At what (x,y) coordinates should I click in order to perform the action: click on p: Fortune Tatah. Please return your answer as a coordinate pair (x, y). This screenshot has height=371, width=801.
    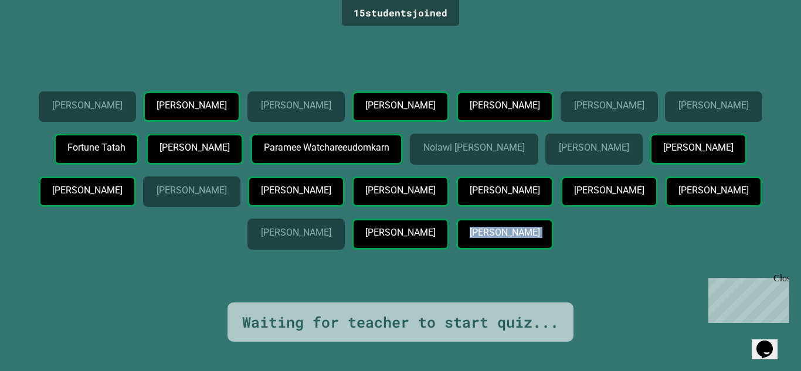
    Looking at the image, I should click on (96, 148).